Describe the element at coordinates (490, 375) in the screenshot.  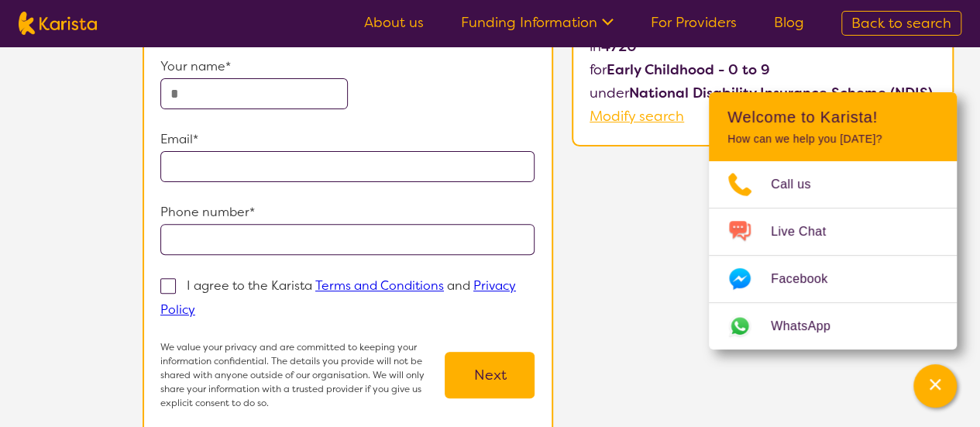
I see `button: Next` at that location.